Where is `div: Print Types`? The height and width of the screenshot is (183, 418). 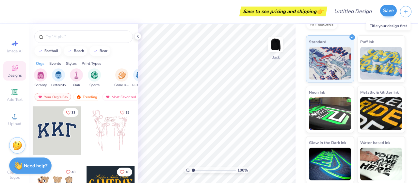
div: Print Types is located at coordinates (92, 63).